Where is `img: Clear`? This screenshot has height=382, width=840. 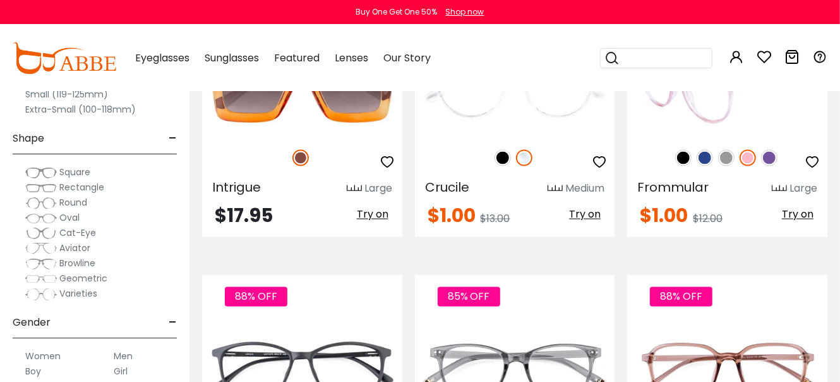
img: Clear is located at coordinates (524, 158).